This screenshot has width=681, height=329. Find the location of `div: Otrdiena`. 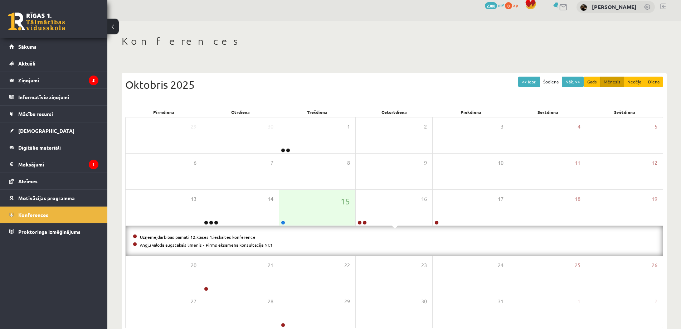

div: Otrdiena is located at coordinates (240, 112).